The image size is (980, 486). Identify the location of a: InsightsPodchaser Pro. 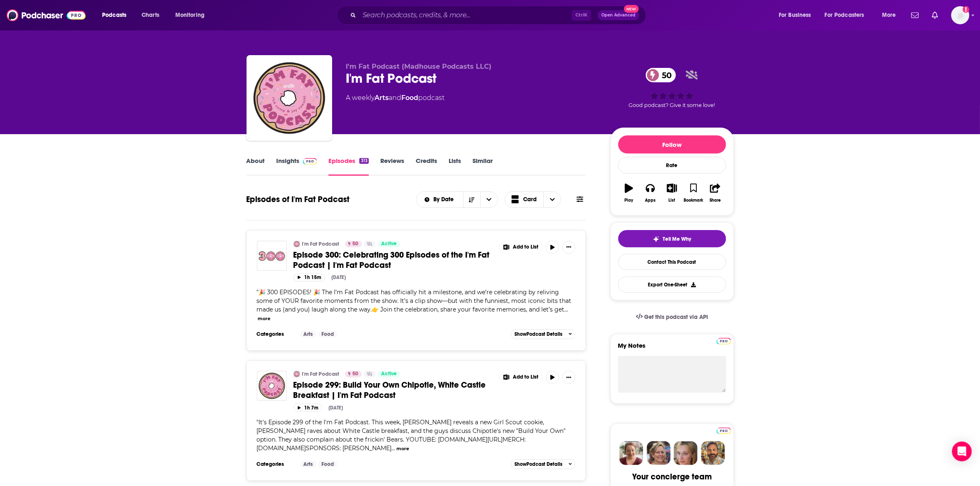
(297, 166).